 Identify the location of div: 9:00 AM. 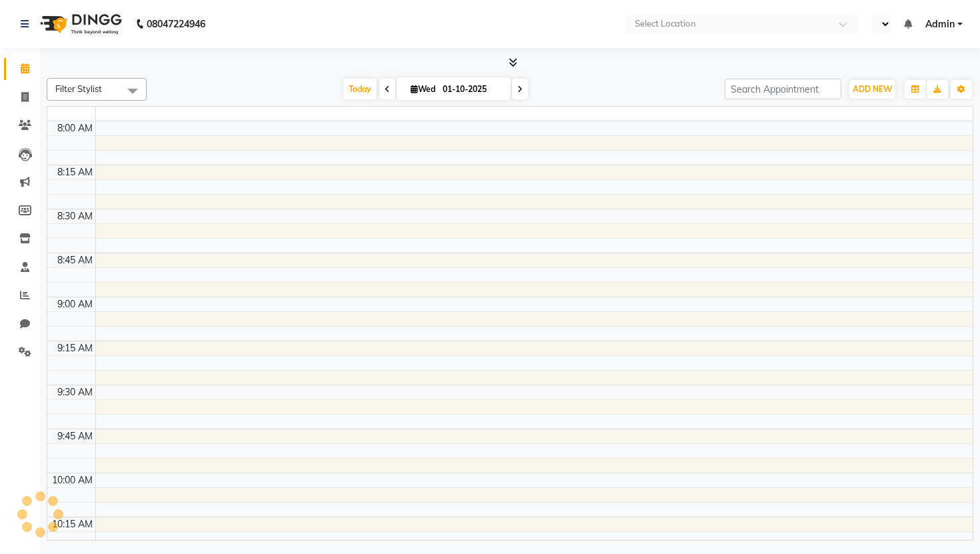
(74, 304).